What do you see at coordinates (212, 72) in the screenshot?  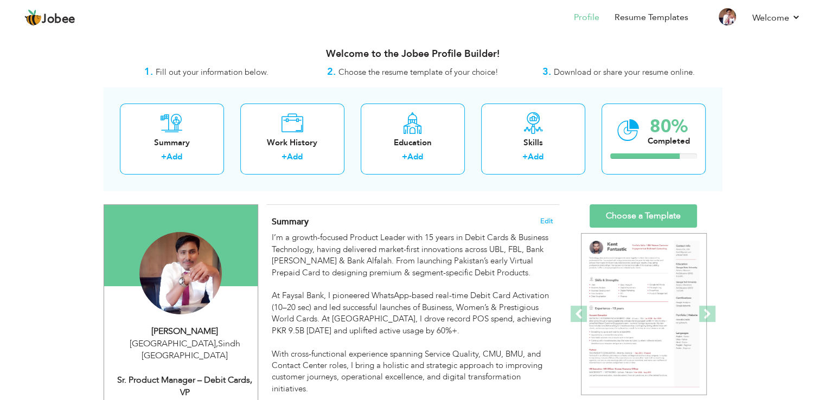 I see `span: Fill out your information below.` at bounding box center [212, 72].